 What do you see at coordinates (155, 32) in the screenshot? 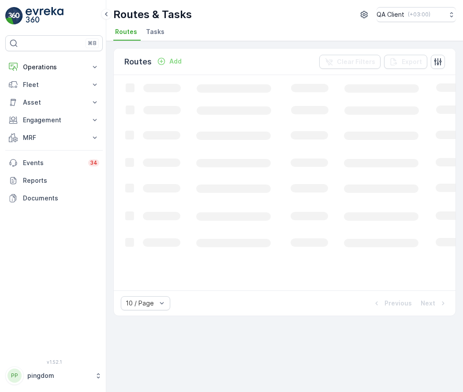
I see `span: Tasks` at bounding box center [155, 32].